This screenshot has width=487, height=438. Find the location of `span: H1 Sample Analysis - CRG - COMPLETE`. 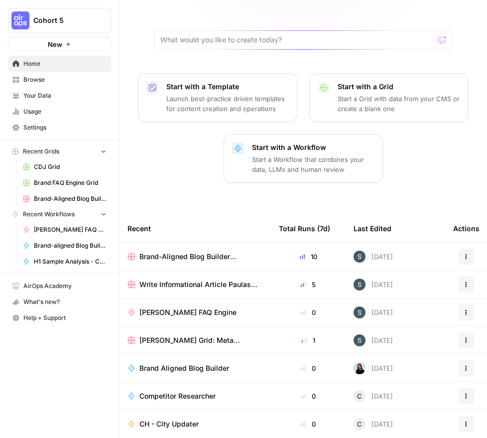

span: H1 Sample Analysis - CRG - COMPLETE is located at coordinates (70, 261).